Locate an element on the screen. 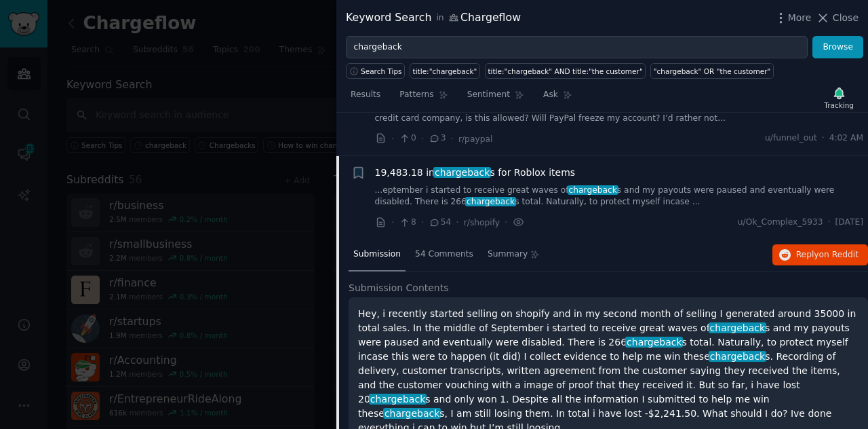 The width and height of the screenshot is (868, 429). button: More is located at coordinates (792, 18).